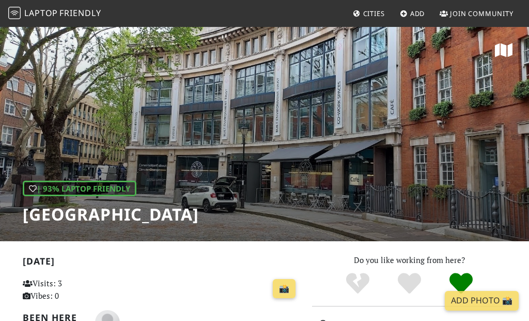 The height and width of the screenshot is (321, 529). I want to click on p: Visits: 3 Vibes: 0, so click(65, 289).